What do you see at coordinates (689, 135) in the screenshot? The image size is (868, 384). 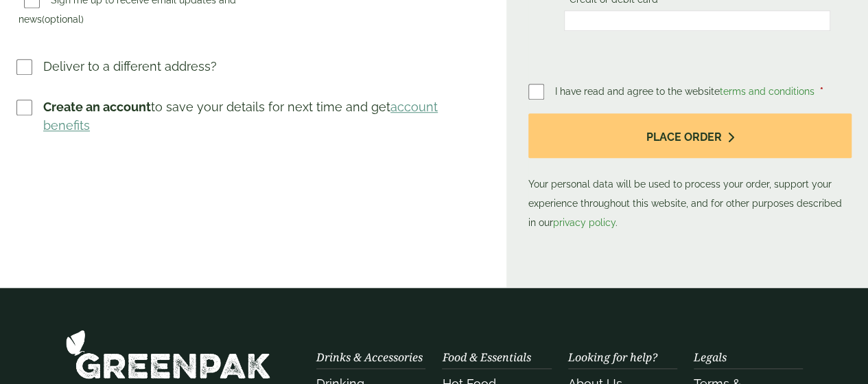 I see `button: Place order` at bounding box center [689, 135].